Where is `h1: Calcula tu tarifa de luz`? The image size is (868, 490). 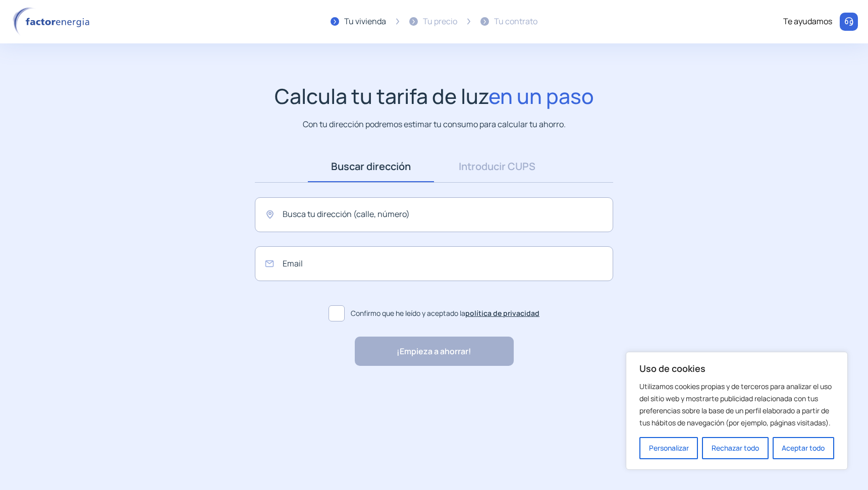
h1: Calcula tu tarifa de luz is located at coordinates (434, 96).